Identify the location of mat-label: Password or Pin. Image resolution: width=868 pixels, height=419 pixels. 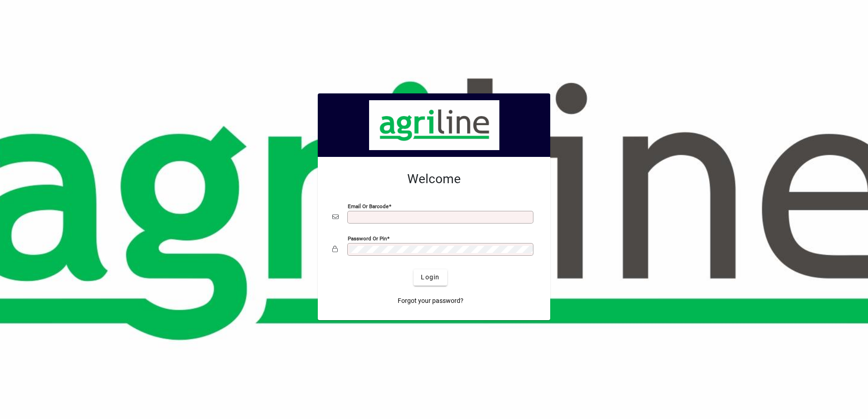
(367, 239).